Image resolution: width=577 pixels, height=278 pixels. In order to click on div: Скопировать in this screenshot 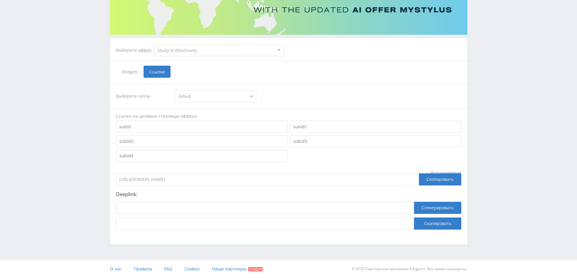, I will do `click(440, 180)`.